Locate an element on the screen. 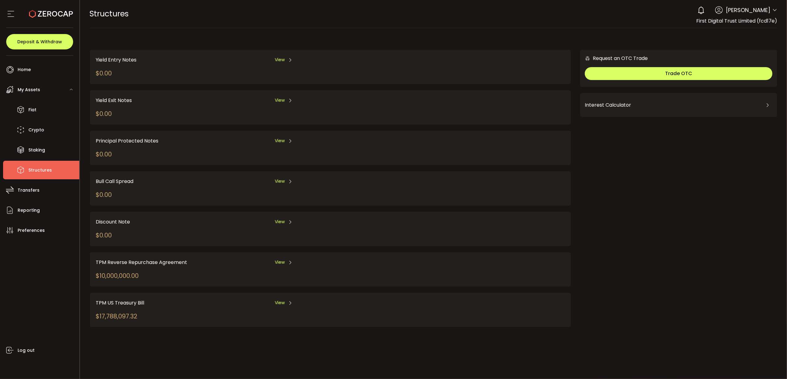 This screenshot has width=787, height=379. span: Deposit & Withdraw is located at coordinates (40, 42).